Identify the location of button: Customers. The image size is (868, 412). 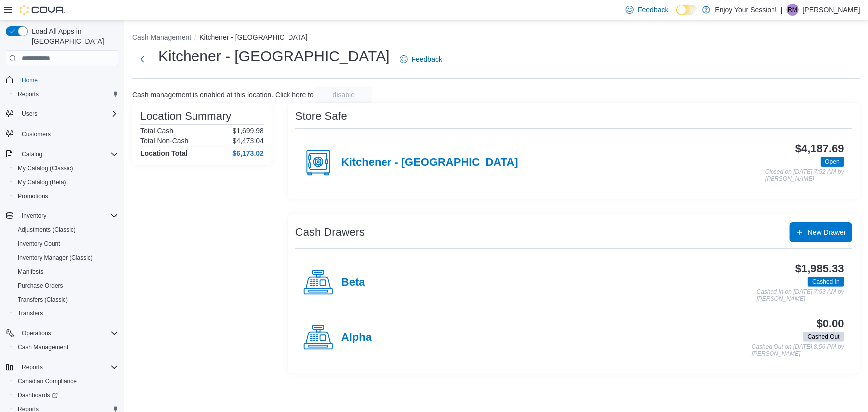
(62, 133).